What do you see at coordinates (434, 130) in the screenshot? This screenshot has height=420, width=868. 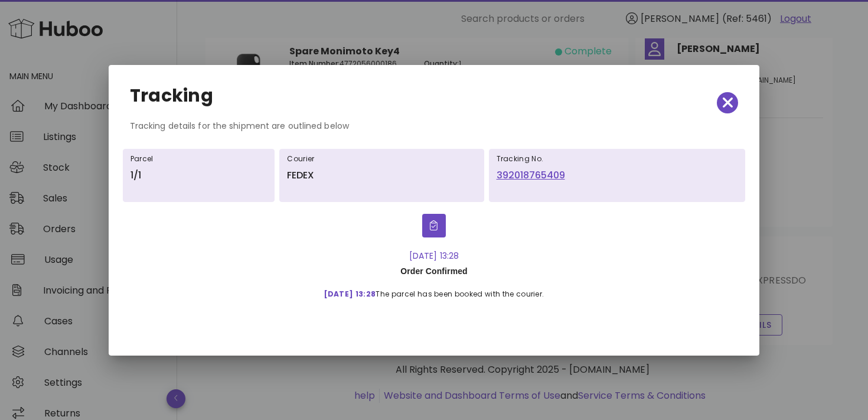 I see `div: Tracking details for the shipment are outlined below` at bounding box center [434, 130].